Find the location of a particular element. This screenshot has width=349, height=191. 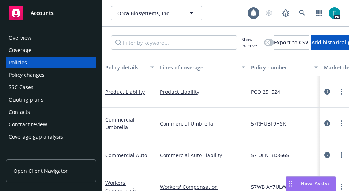

div: Contacts is located at coordinates (19, 112).